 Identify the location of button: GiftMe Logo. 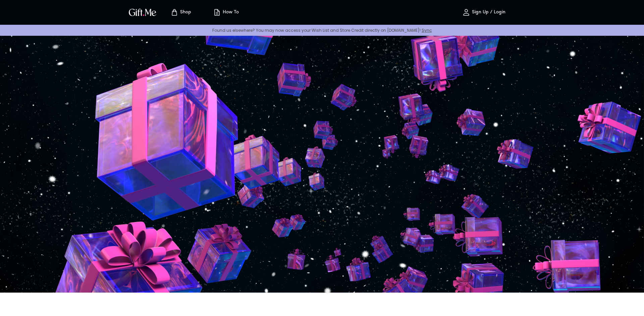
(143, 13).